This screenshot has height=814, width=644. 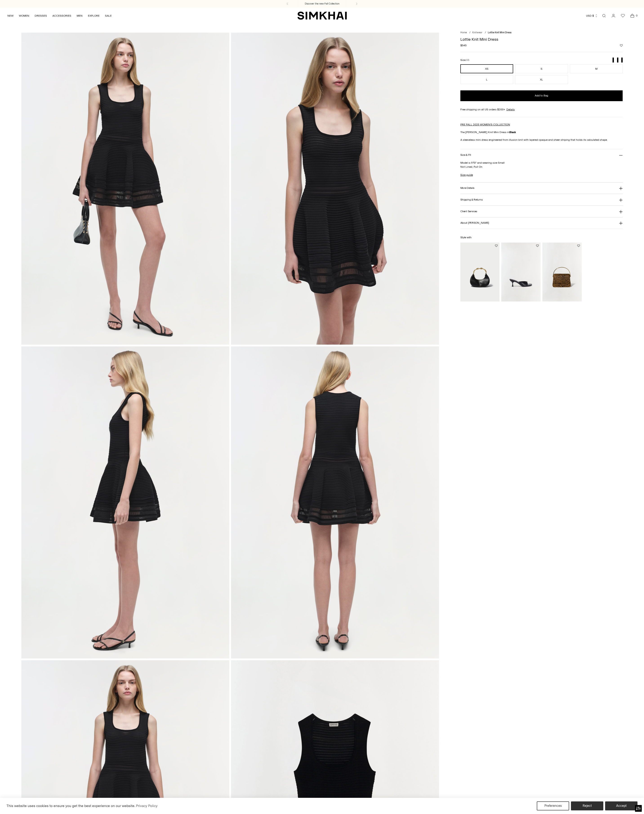 I want to click on button: L, so click(x=487, y=80).